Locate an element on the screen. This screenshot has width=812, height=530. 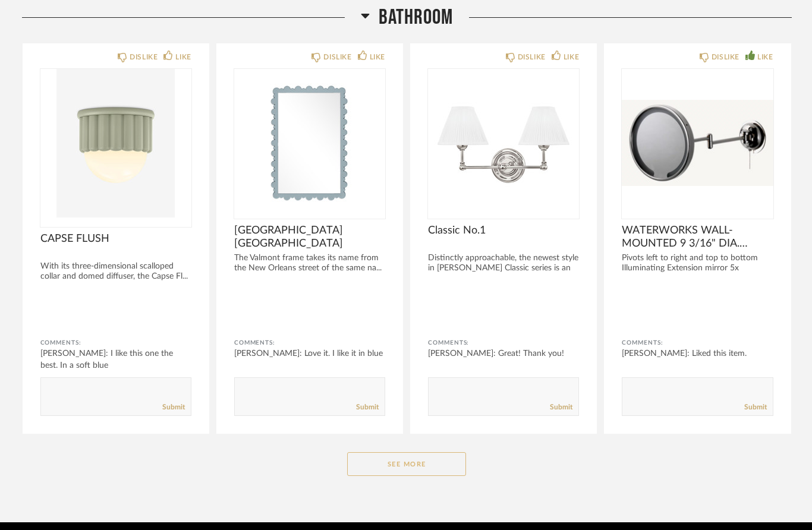
span: Bathroom is located at coordinates (415, 17).